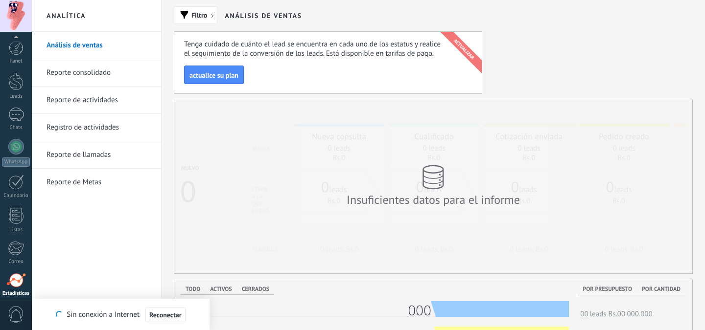  What do you see at coordinates (433, 200) in the screenshot?
I see `div: Insuficientes datos para el informe` at bounding box center [433, 200].